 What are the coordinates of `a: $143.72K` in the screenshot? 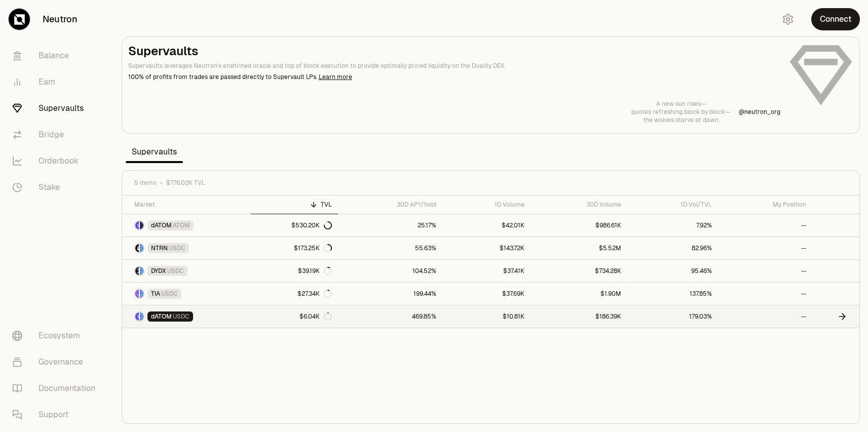 It's located at (486, 249).